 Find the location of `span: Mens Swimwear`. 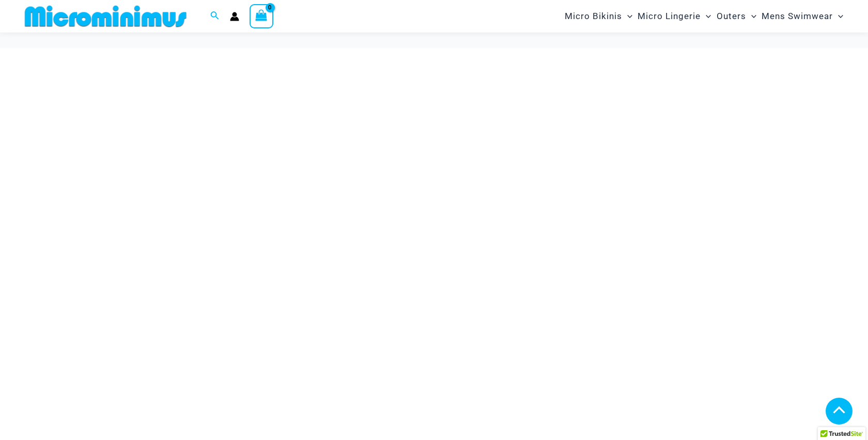

span: Mens Swimwear is located at coordinates (797, 16).